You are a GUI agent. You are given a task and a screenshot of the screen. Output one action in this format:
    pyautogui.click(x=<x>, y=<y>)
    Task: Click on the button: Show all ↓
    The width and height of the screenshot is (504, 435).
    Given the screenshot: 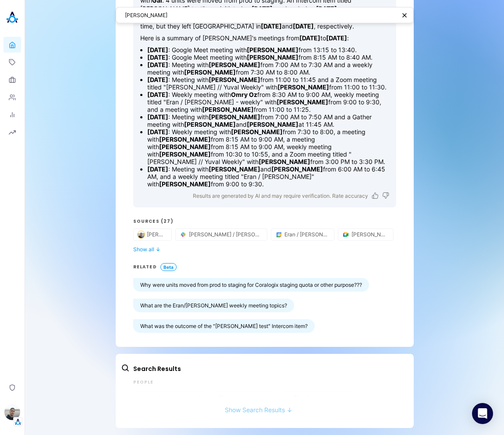 What is the action you would take?
    pyautogui.click(x=265, y=249)
    